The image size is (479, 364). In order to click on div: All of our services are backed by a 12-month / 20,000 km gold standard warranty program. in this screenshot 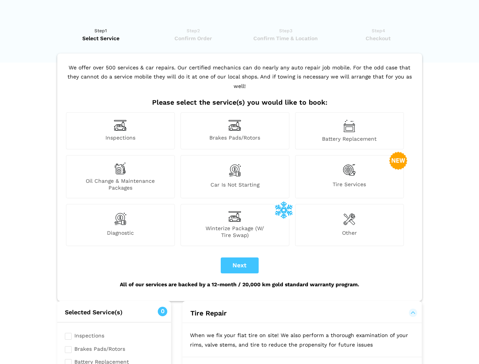, I will do `click(240, 285)`.